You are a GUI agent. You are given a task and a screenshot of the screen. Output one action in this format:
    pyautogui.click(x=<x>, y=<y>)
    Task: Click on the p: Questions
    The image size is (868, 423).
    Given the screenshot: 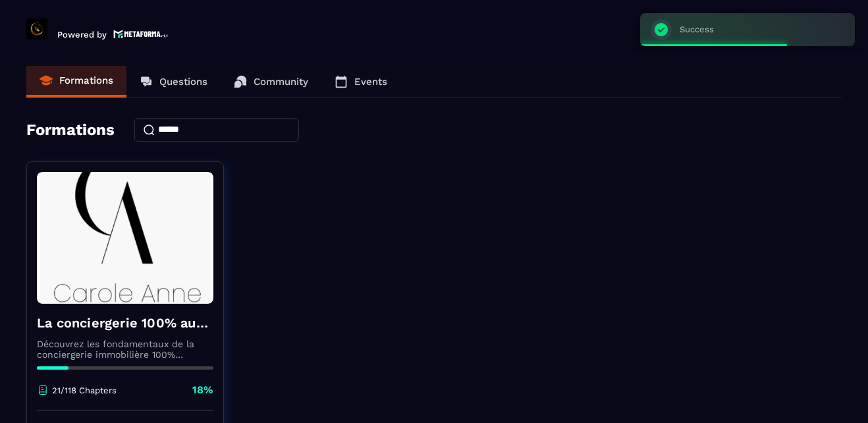 What is the action you would take?
    pyautogui.click(x=183, y=82)
    